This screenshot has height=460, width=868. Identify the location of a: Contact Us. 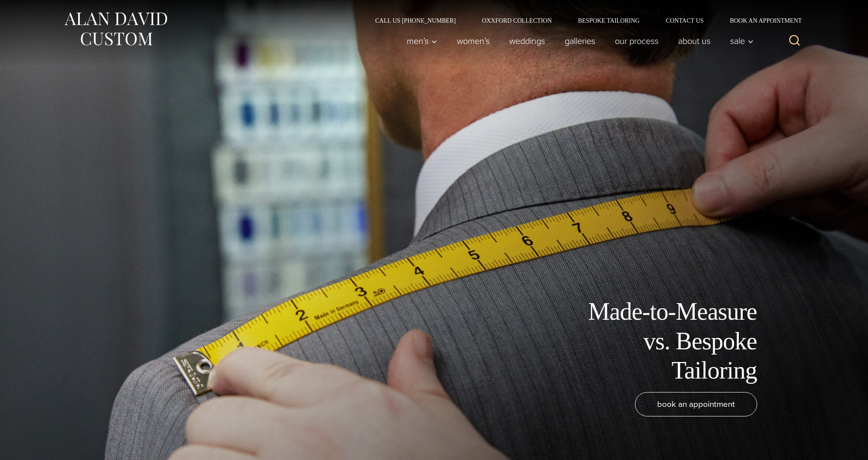
(685, 21).